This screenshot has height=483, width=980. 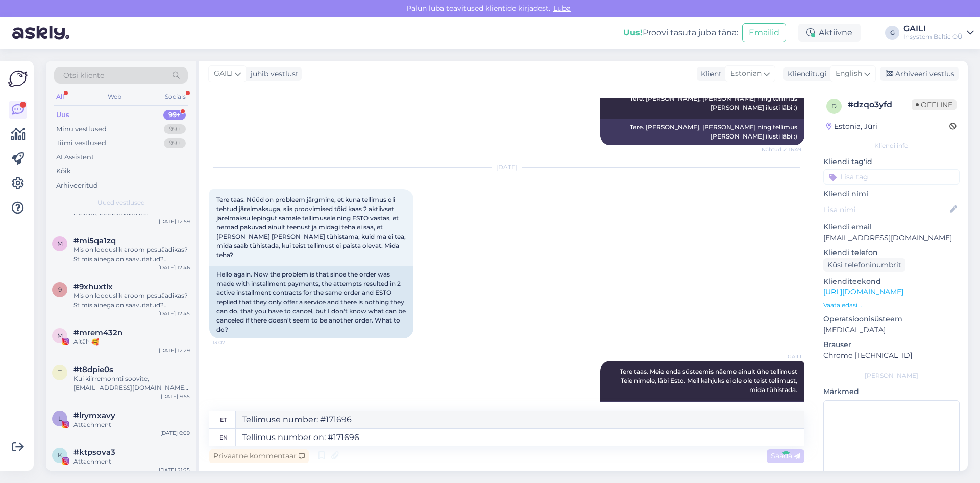 I want to click on span: #lrymxavy, so click(x=94, y=415).